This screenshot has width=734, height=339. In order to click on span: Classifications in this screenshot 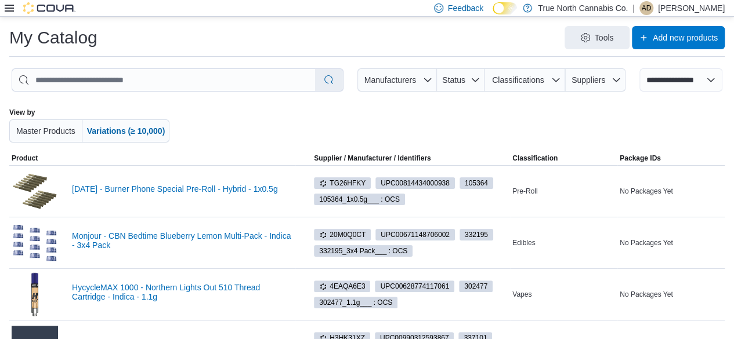, I will do `click(517, 80)`.